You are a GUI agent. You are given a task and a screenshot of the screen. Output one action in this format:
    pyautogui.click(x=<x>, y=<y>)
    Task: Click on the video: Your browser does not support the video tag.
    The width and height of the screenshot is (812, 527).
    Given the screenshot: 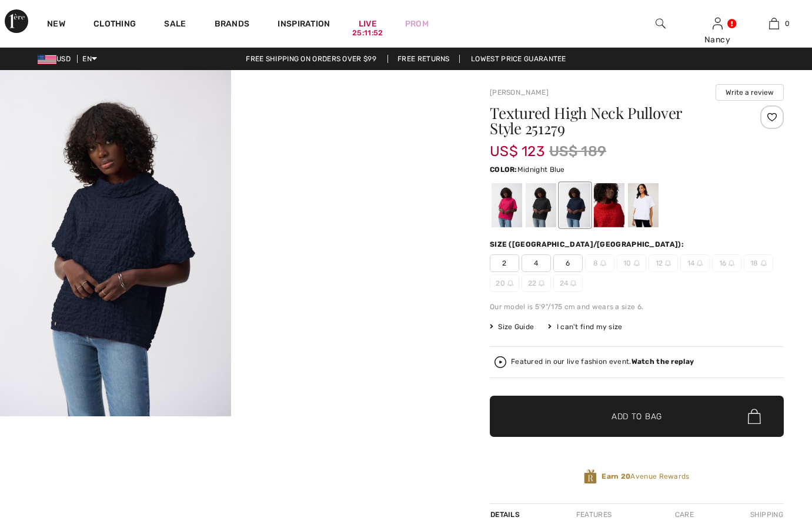 What is the action you would take?
    pyautogui.click(x=346, y=128)
    